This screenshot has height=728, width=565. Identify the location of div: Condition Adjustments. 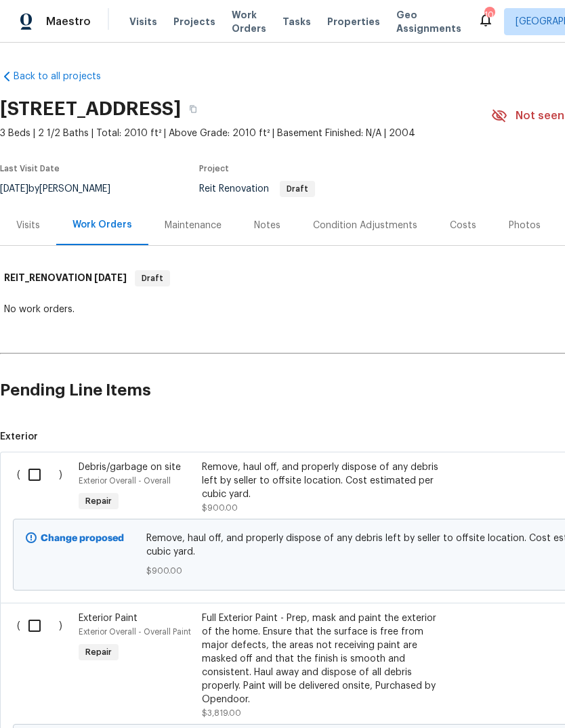
(365, 226).